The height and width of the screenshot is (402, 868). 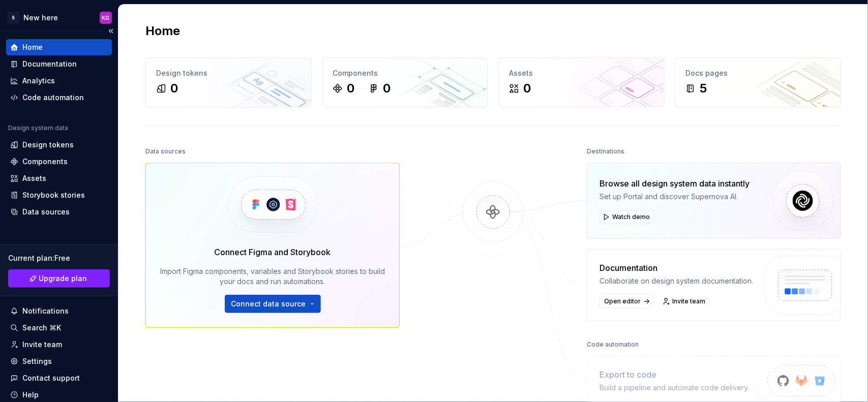 What do you see at coordinates (606, 152) in the screenshot?
I see `div: Destinations` at bounding box center [606, 152].